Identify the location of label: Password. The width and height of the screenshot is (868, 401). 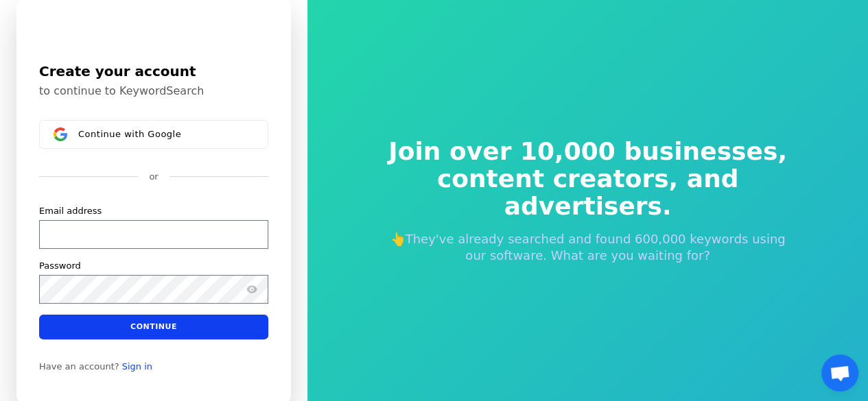
(60, 266).